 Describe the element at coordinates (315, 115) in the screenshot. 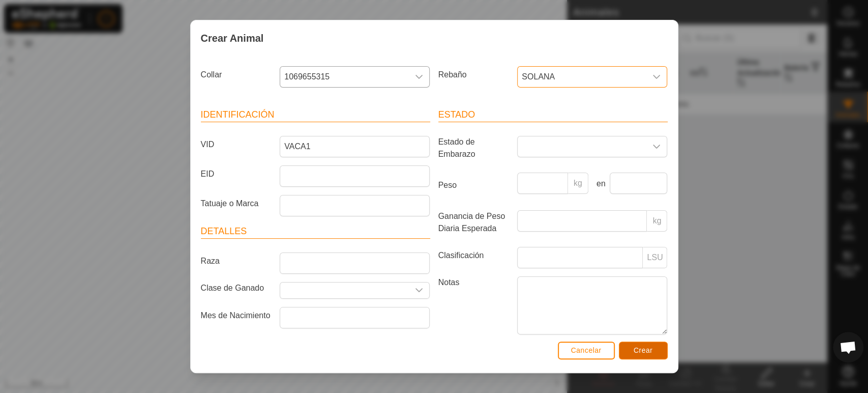

I see `header: Identificación` at that location.